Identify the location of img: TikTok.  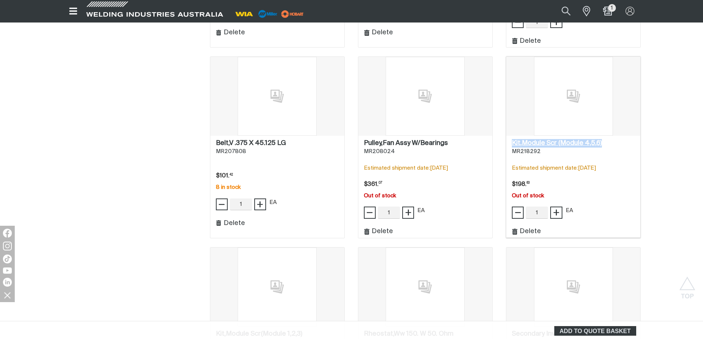
(7, 259).